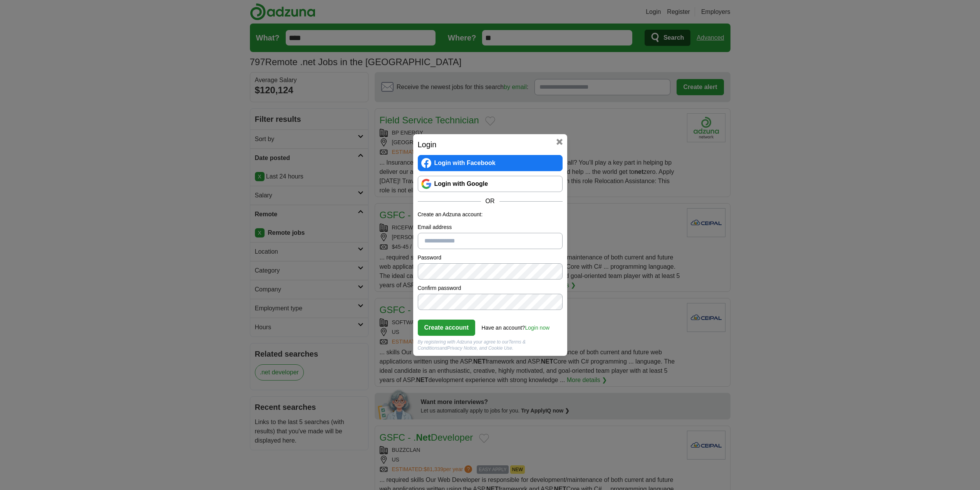 The image size is (980, 490). Describe the element at coordinates (490, 163) in the screenshot. I see `a: Login with Facebook` at that location.